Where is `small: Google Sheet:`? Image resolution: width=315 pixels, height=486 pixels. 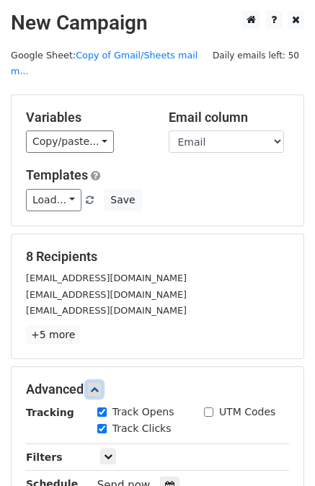
small: Google Sheet: is located at coordinates (104, 63).